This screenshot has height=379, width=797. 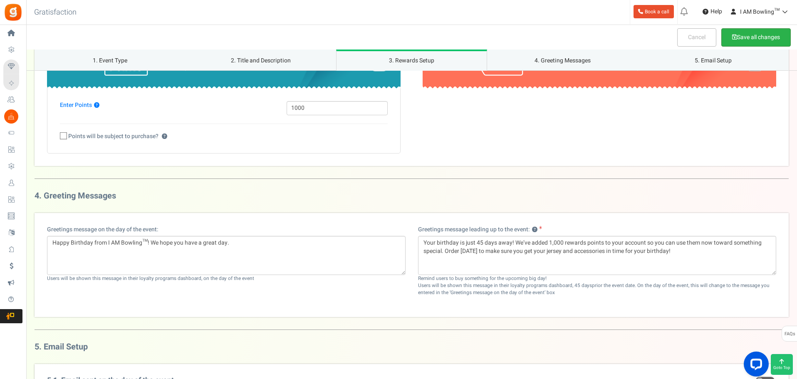 What do you see at coordinates (226, 278) in the screenshot?
I see `div: Users will be shown this message in their loyalty programs dashboard, on the day of the event` at bounding box center [226, 278].